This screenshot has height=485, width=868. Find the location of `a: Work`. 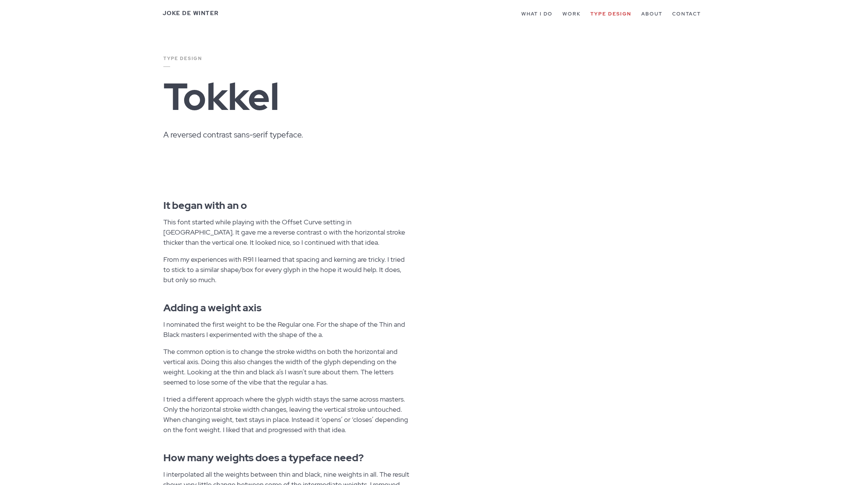

a: Work is located at coordinates (572, 14).